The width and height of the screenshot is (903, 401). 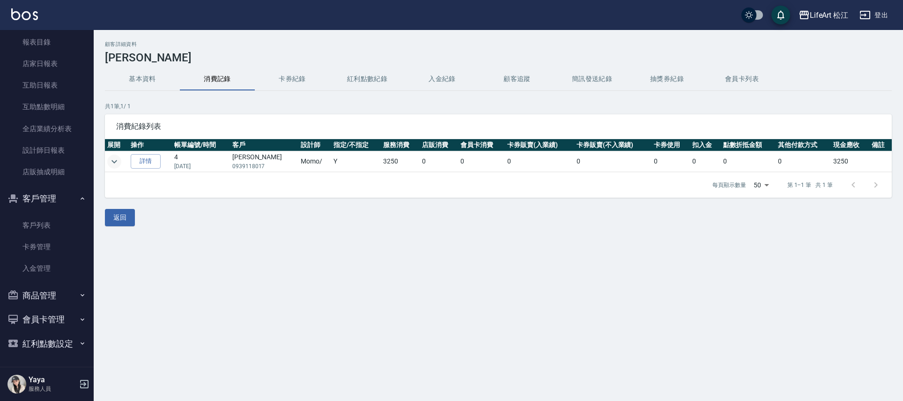 I want to click on h2: 顧客詳細資料, so click(x=498, y=44).